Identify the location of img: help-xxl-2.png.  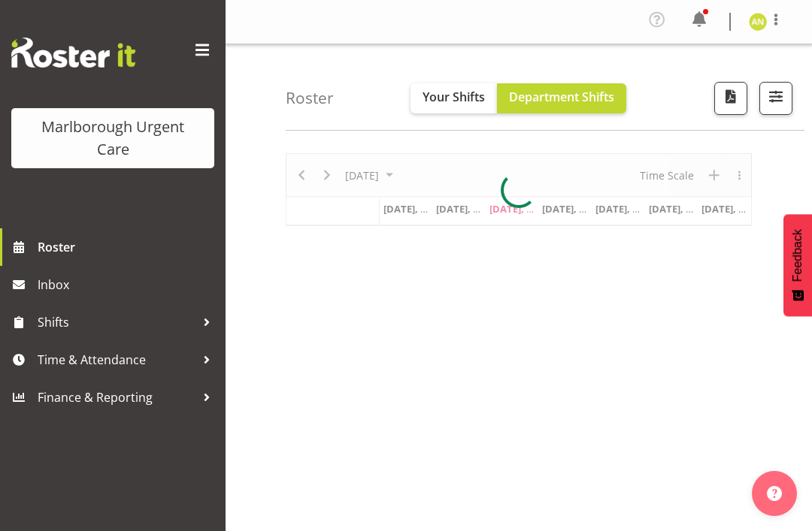
(774, 493).